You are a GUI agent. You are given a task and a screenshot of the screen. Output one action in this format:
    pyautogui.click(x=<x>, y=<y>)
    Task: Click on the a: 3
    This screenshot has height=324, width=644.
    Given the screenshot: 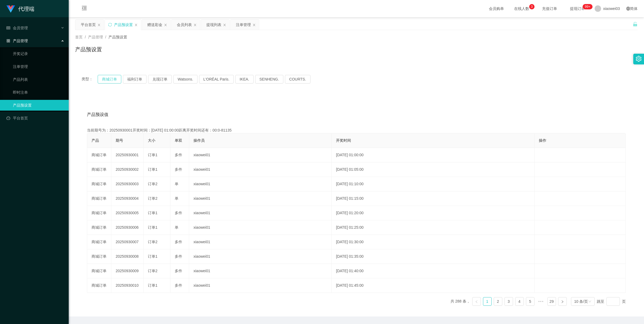 What is the action you would take?
    pyautogui.click(x=509, y=301)
    